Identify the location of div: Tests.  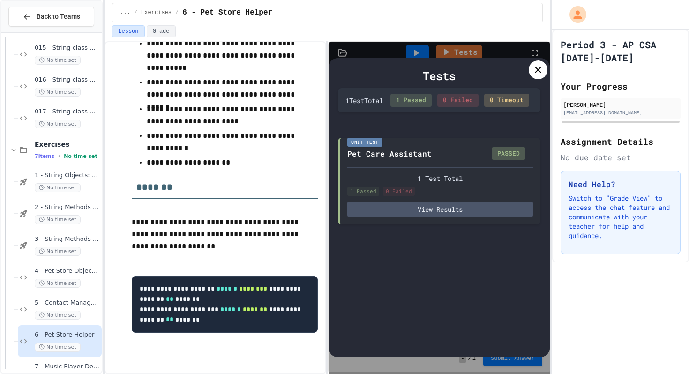
(439, 76).